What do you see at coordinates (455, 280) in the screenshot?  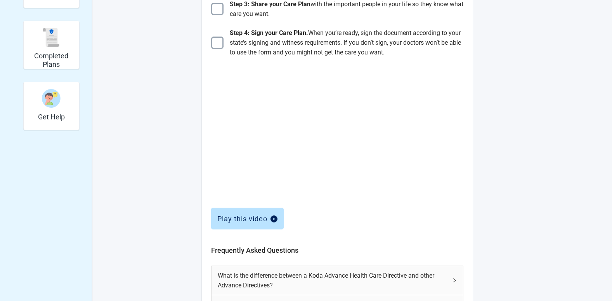 I see `span: right` at bounding box center [455, 280].